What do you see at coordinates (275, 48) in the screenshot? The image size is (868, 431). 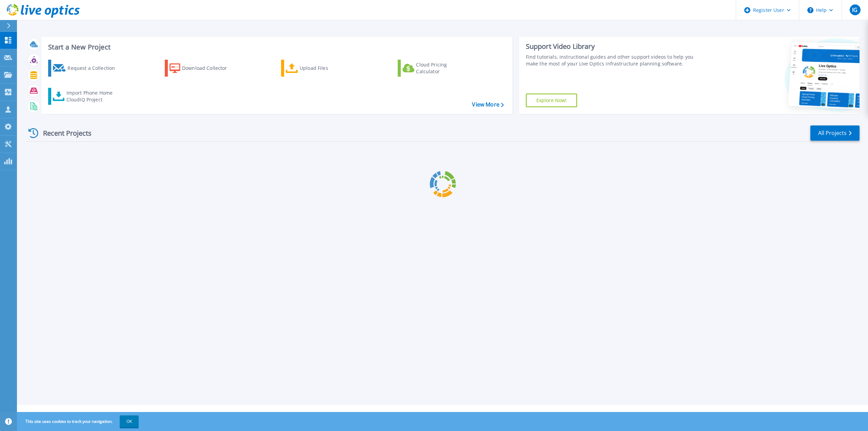 I see `h3: Start a New Project` at bounding box center [275, 48].